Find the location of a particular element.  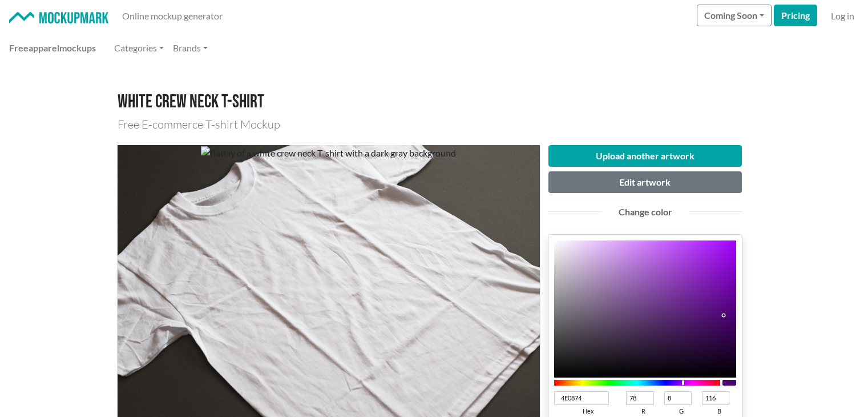

a: Pricing is located at coordinates (796, 16).